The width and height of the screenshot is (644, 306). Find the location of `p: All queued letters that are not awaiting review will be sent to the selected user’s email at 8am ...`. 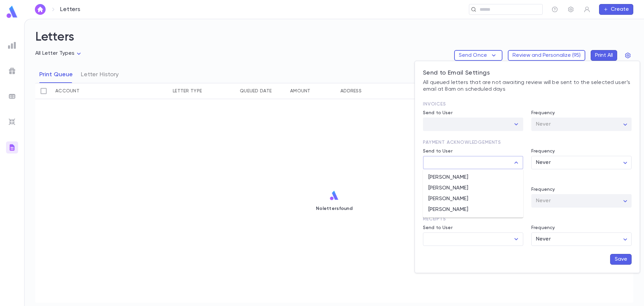

p: All queued letters that are not awaiting review will be sent to the selected user’s email at 8am ... is located at coordinates (527, 86).